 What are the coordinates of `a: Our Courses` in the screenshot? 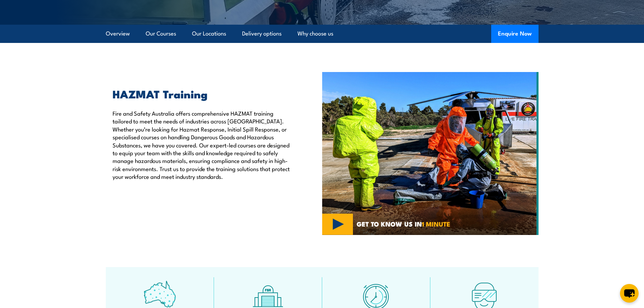 It's located at (161, 33).